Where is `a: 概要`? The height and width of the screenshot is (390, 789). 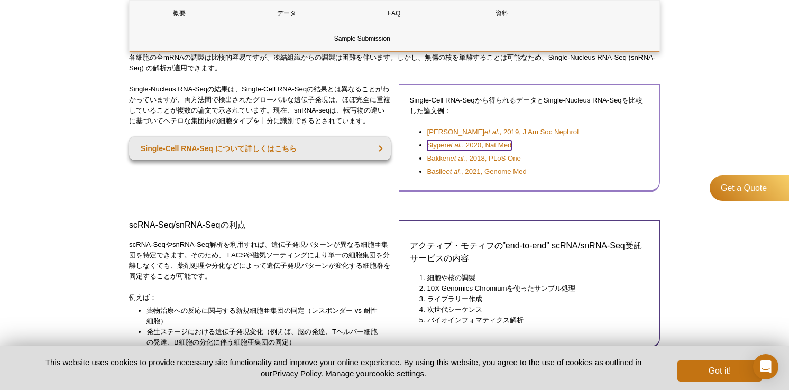
a: 概要 is located at coordinates (179, 13).